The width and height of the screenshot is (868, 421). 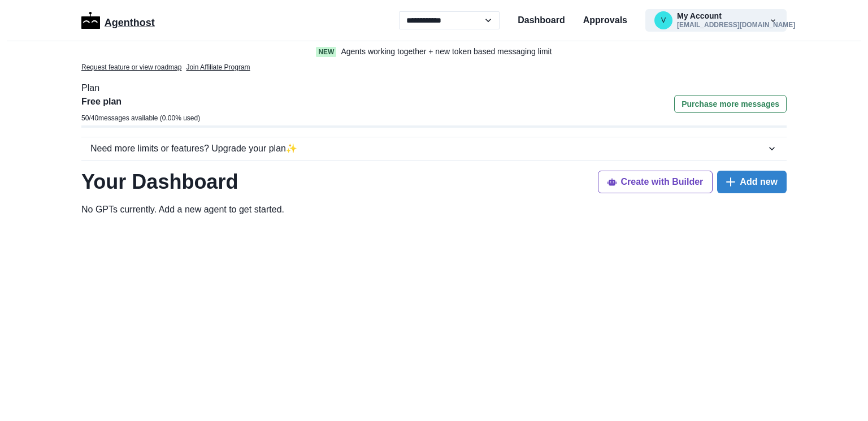 What do you see at coordinates (730, 104) in the screenshot?
I see `button: Purchase more messages` at bounding box center [730, 104].